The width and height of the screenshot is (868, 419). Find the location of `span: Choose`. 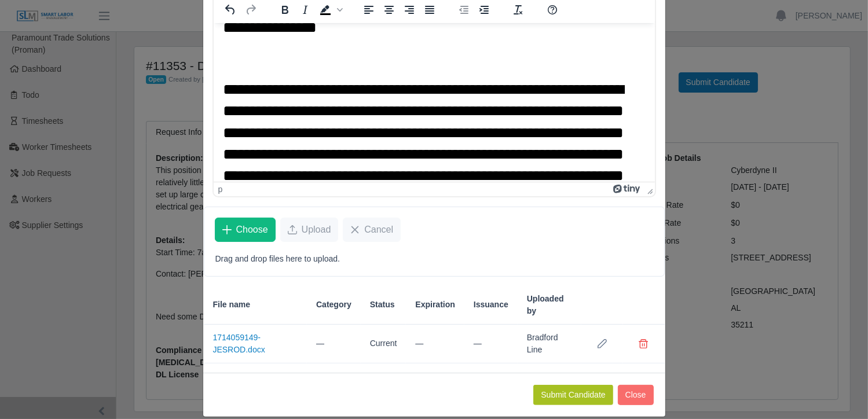

span: Choose is located at coordinates (252, 230).